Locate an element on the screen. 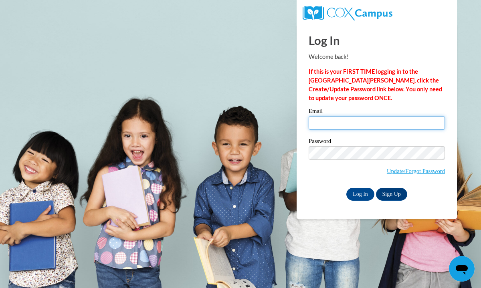 The height and width of the screenshot is (288, 481). label: Password is located at coordinates (377, 142).